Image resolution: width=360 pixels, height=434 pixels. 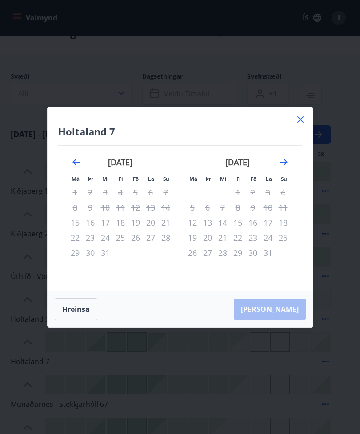 What do you see at coordinates (180, 131) in the screenshot?
I see `h4: Holtaland 7` at bounding box center [180, 131].